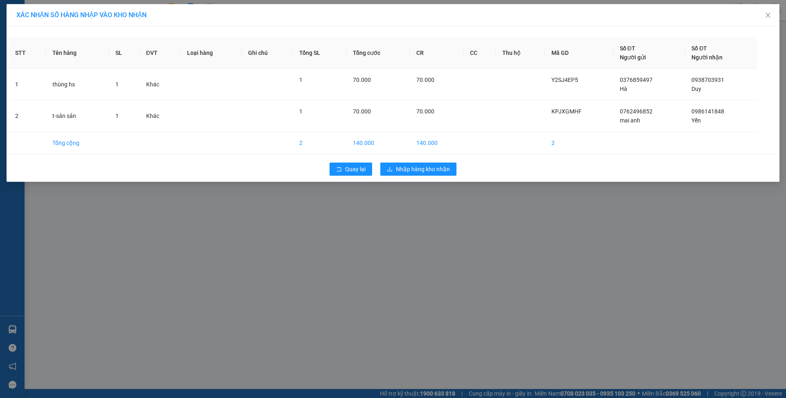  I want to click on th: Tên hàng, so click(77, 53).